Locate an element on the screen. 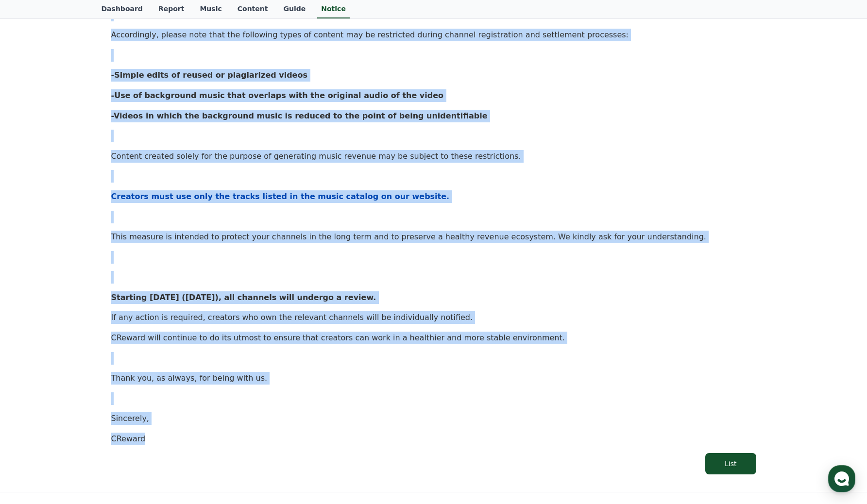 The width and height of the screenshot is (867, 504). strong: -Simple edits of reused or plagiarized videos is located at coordinates (209, 75).